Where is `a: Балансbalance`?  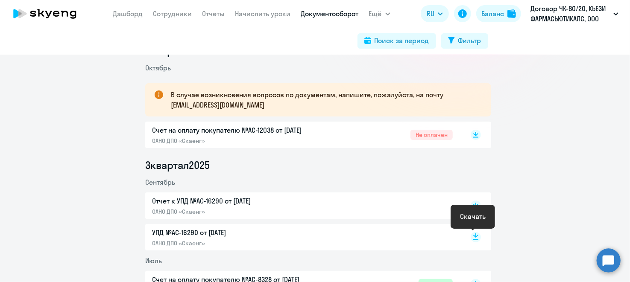
a: Балансbalance is located at coordinates (498, 14).